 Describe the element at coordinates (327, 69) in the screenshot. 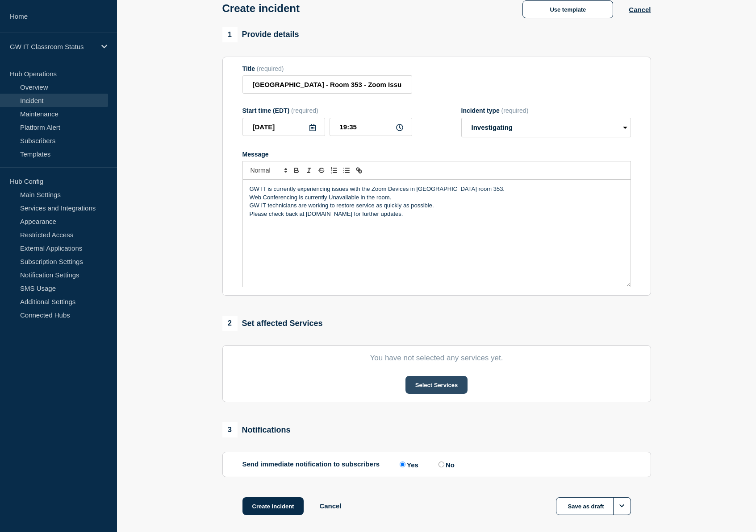

I see `div: Title` at that location.